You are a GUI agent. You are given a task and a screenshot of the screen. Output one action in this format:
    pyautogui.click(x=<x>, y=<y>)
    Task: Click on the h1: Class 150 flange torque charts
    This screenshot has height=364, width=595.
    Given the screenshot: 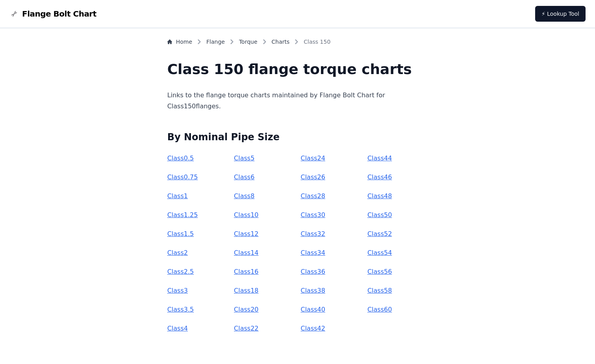 What is the action you would take?
    pyautogui.click(x=298, y=69)
    